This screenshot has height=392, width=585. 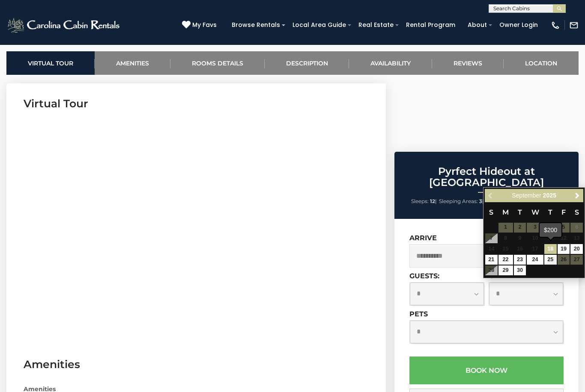 I want to click on a: Browse Rentals, so click(x=255, y=25).